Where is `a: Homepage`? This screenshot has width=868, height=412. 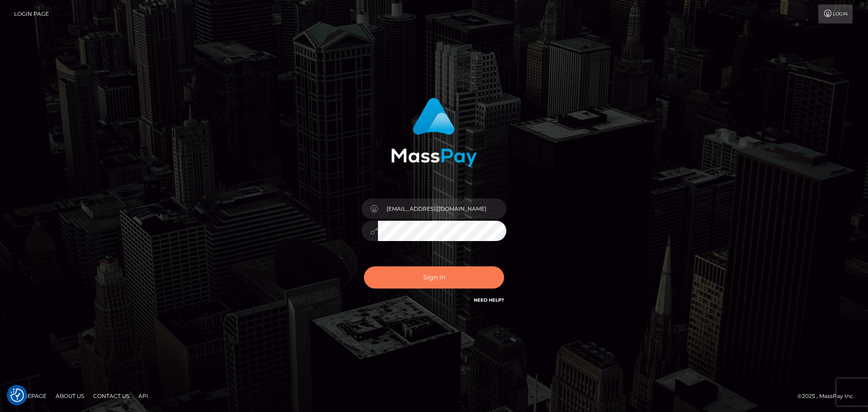 a: Homepage is located at coordinates (30, 396).